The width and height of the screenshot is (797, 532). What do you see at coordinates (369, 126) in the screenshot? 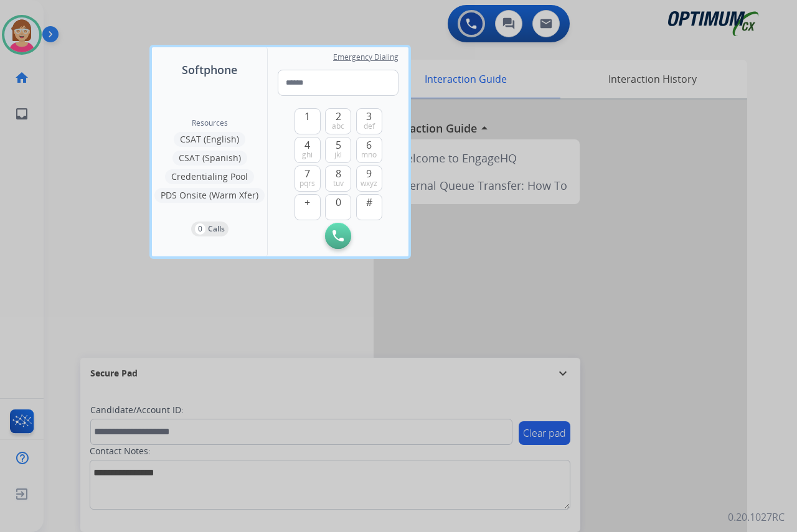
I see `span: def` at bounding box center [369, 126].